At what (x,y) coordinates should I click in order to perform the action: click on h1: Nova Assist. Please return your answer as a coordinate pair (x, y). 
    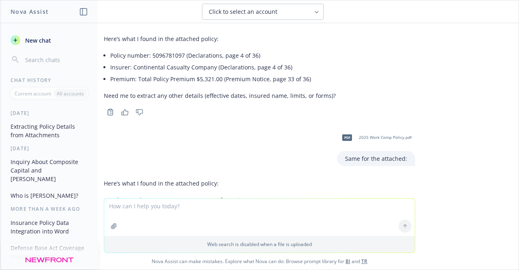
    Looking at the image, I should click on (30, 11).